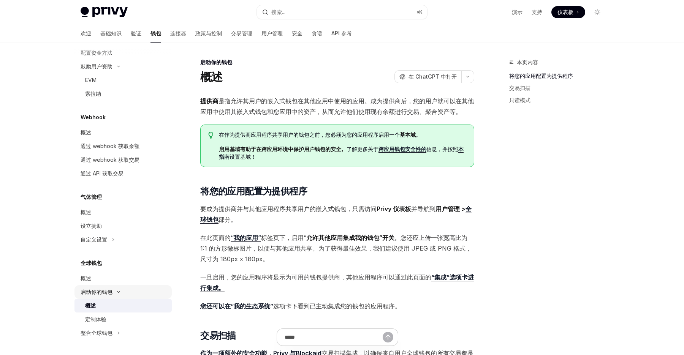 This screenshot has height=355, width=684. I want to click on font: 钱包, so click(156, 33).